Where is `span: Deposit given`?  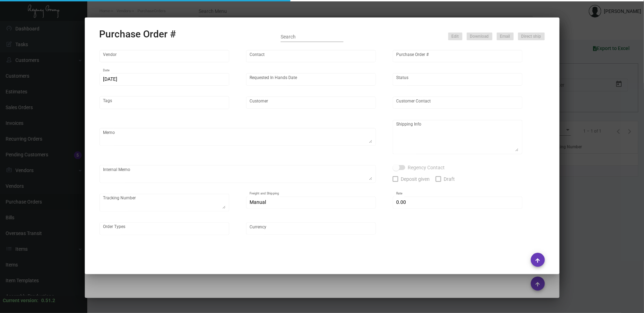
span: Deposit given is located at coordinates (415, 179).